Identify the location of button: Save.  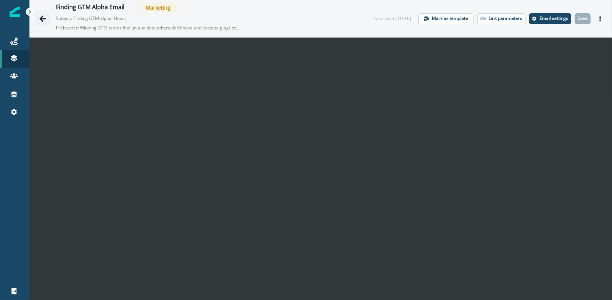
(583, 19).